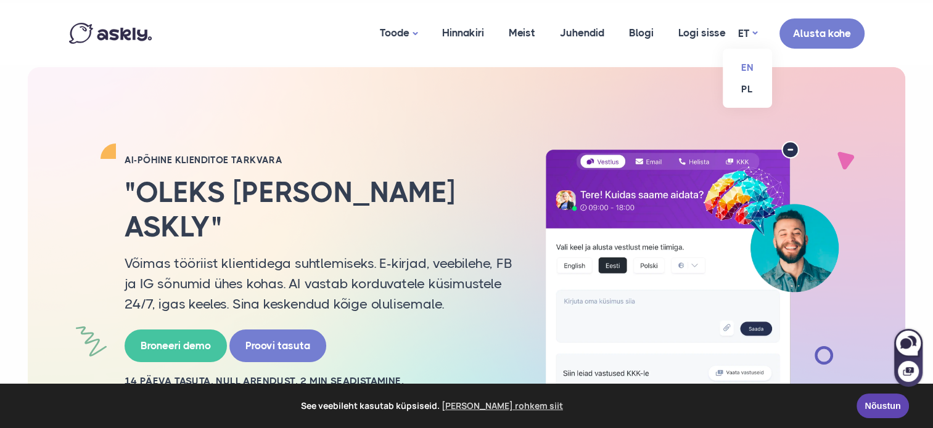 The width and height of the screenshot is (933, 428). What do you see at coordinates (110, 33) in the screenshot?
I see `img: Askly` at bounding box center [110, 33].